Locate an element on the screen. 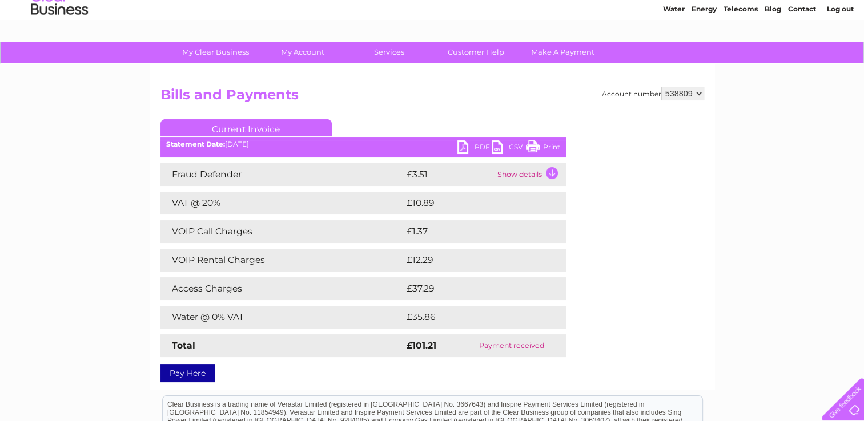  a: 0333 014 3131 is located at coordinates (688, 13).